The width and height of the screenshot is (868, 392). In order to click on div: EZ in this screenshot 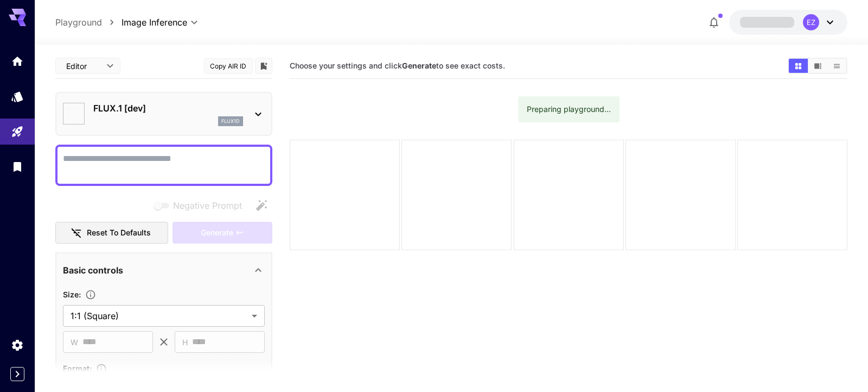, I will do `click(811, 22)`.